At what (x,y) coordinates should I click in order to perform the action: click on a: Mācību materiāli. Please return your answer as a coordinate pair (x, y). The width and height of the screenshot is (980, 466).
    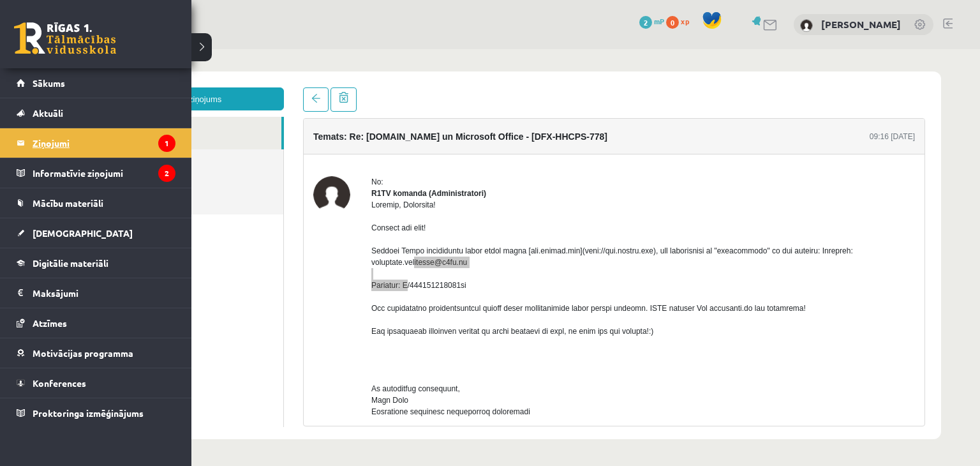
    Looking at the image, I should click on (96, 203).